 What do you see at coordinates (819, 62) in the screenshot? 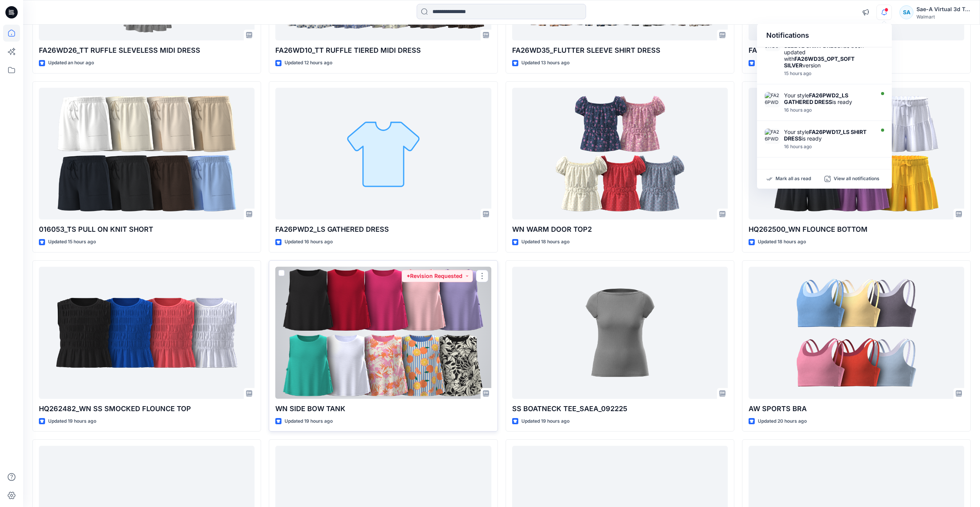
I see `strong: FA26WD35_OPT_SOFT SILVER` at bounding box center [819, 62].